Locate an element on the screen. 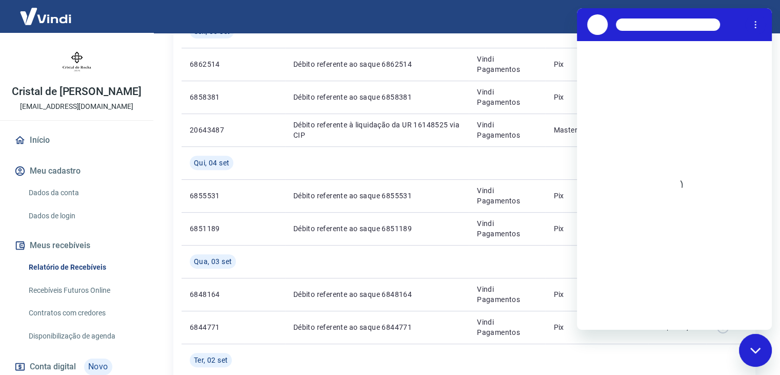 Image resolution: width=780 pixels, height=375 pixels. p: 6862514 is located at coordinates (213, 64).